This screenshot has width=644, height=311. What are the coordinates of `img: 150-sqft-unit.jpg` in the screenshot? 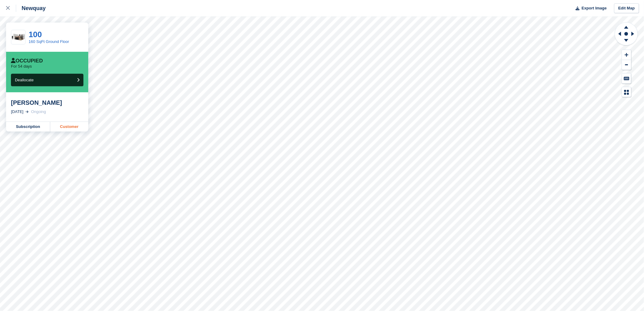 It's located at (18, 37).